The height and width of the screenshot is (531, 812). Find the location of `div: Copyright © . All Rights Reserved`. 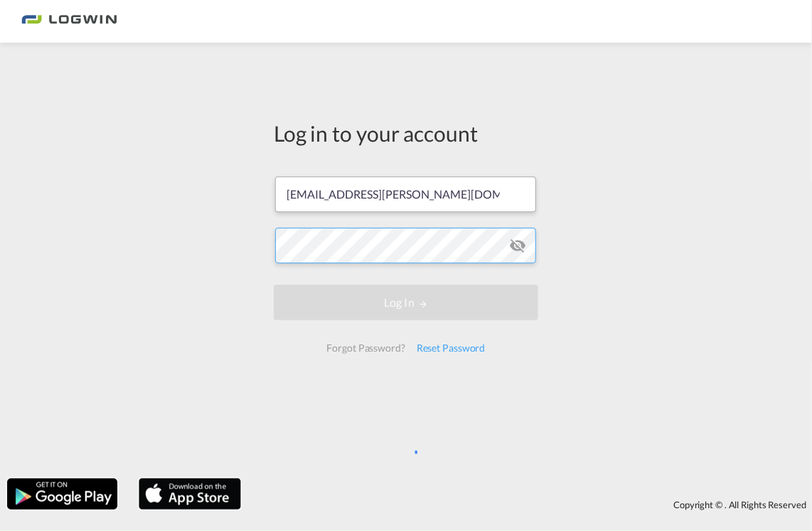

div: Copyright © . All Rights Reserved is located at coordinates (530, 505).